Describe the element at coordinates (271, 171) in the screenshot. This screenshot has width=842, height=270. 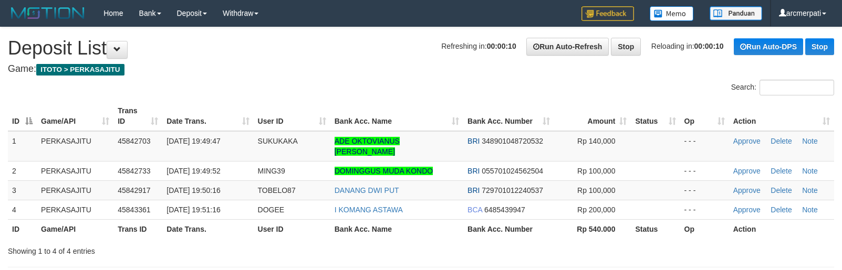
I see `span: MING39` at that location.